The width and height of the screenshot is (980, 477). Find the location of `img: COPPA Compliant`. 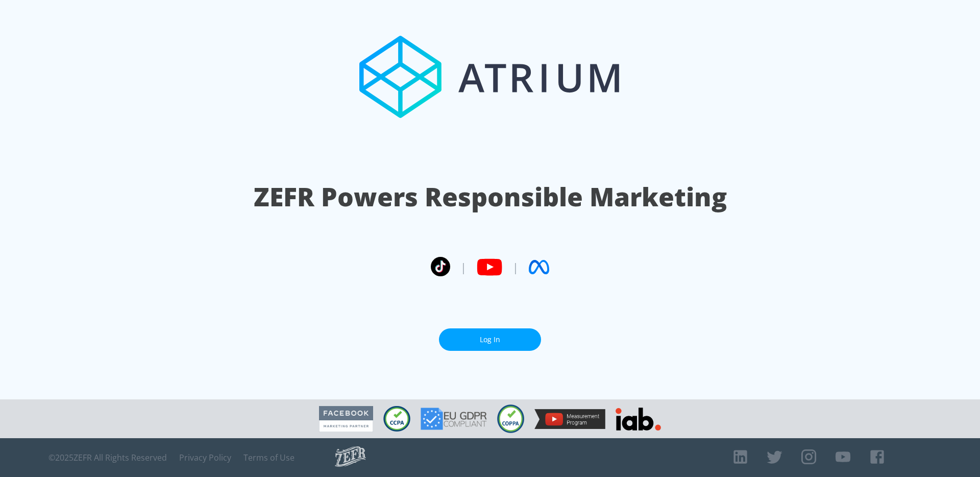

img: COPPA Compliant is located at coordinates (510, 418).